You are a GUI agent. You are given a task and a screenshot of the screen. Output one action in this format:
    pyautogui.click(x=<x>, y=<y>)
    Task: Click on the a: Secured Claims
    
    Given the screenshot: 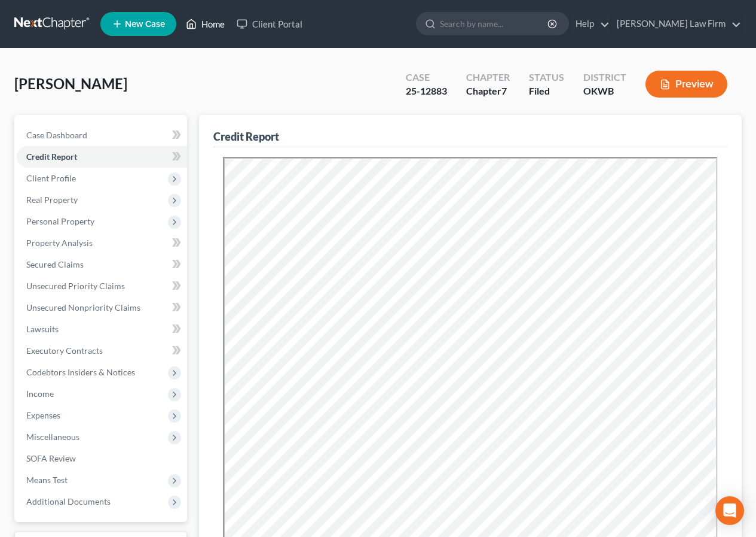 What is the action you would take?
    pyautogui.click(x=102, y=265)
    